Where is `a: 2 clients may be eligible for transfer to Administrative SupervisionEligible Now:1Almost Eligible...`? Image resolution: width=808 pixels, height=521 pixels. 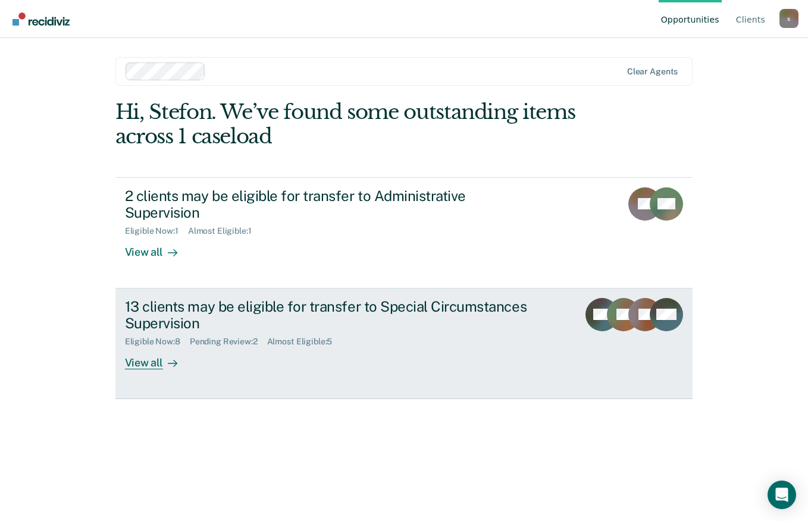
a: 2 clients may be eligible for transfer to Administrative SupervisionEligible Now:1Almost Eligible... is located at coordinates (404, 233).